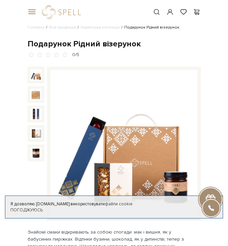 Image resolution: width=228 pixels, height=246 pixels. Describe the element at coordinates (114, 44) in the screenshot. I see `div: Подарунок Рідний візерунок` at that location.